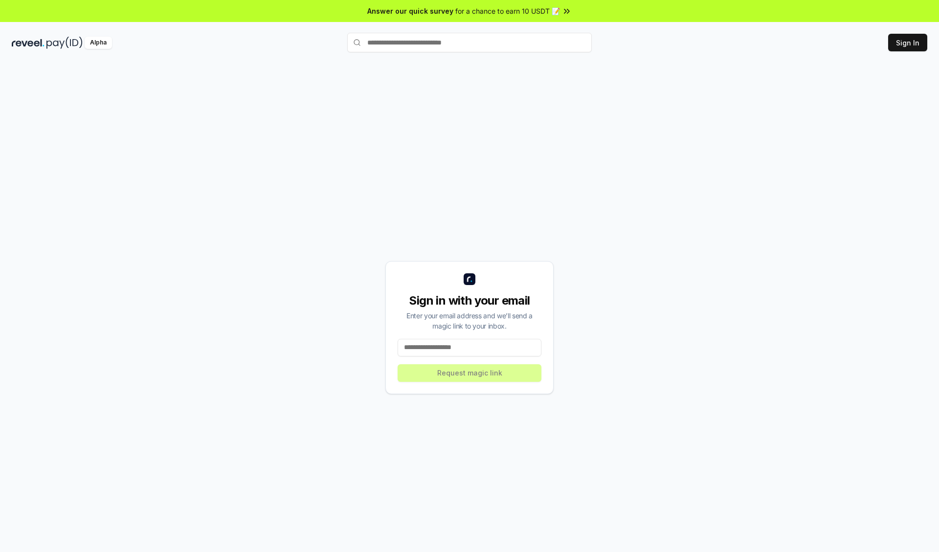 The height and width of the screenshot is (552, 939). What do you see at coordinates (65, 43) in the screenshot?
I see `img: pay_id` at bounding box center [65, 43].